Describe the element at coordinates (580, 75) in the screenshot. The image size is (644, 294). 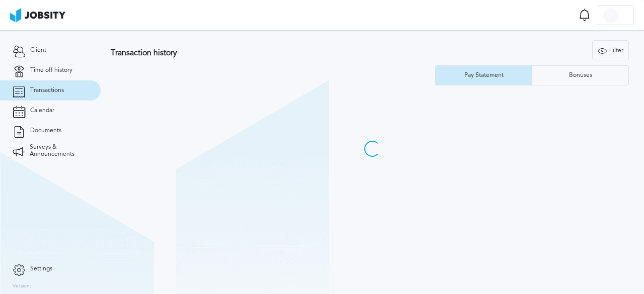
I see `button: Bonuses` at that location.